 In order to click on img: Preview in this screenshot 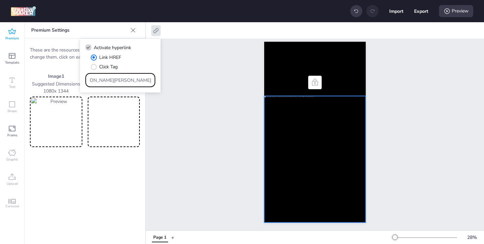, I will do `click(56, 122)`.